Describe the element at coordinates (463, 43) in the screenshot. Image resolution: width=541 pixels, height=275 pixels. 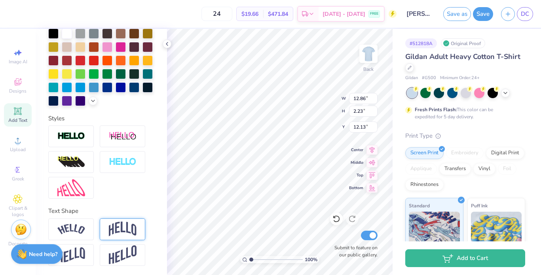
I see `div: Original Proof` at that location.